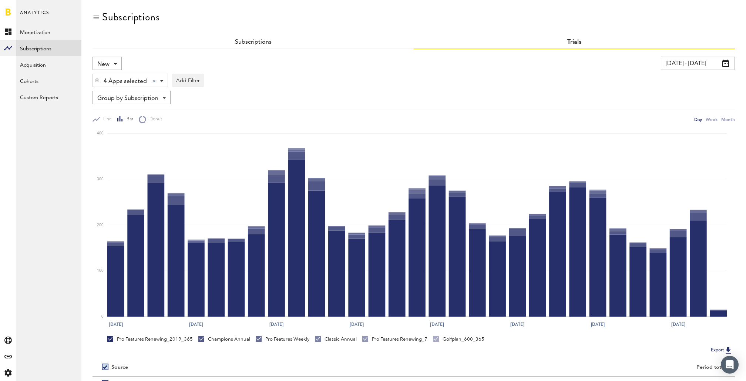  What do you see at coordinates (711, 119) in the screenshot?
I see `div: Week` at bounding box center [711, 119].